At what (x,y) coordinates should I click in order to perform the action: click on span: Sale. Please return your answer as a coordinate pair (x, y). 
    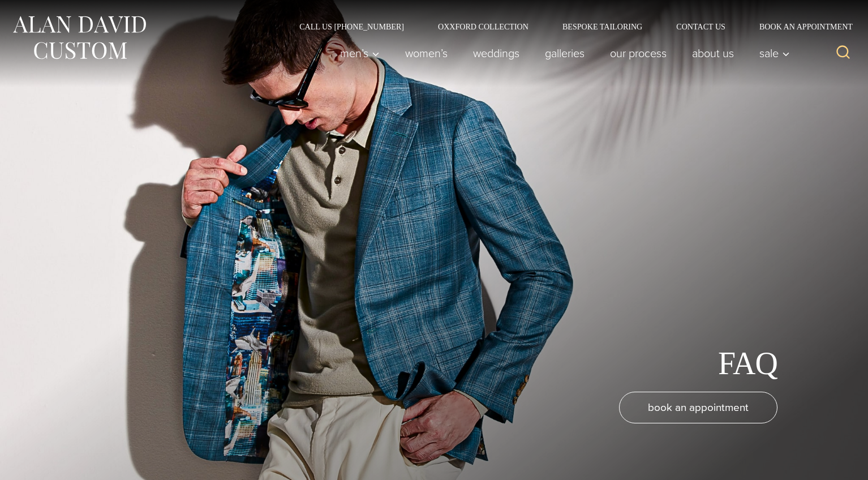
    Looking at the image, I should click on (774, 53).